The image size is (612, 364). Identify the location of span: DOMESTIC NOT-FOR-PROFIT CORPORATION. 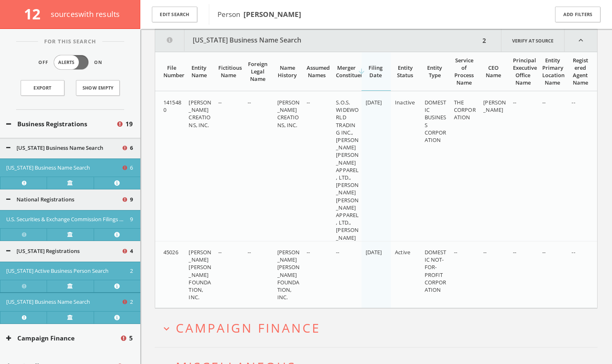
(436, 271).